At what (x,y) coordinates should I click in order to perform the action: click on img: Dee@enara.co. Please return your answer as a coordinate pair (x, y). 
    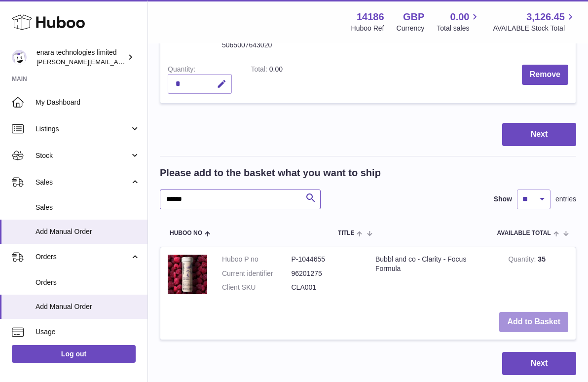
    Looking at the image, I should click on (19, 57).